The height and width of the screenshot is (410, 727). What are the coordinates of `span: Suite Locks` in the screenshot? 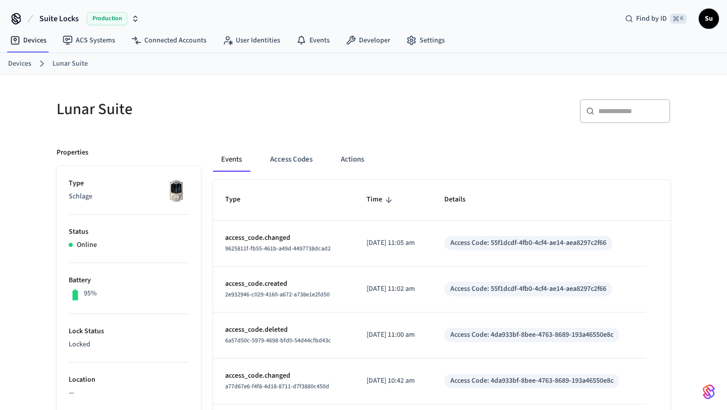 It's located at (59, 19).